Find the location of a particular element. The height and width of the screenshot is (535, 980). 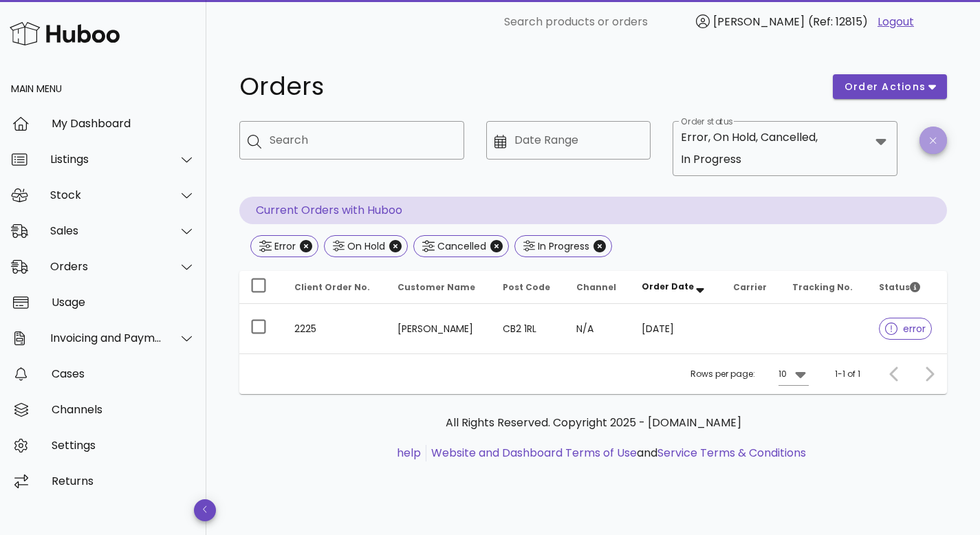

div: 10Rows per page: is located at coordinates (794, 374).